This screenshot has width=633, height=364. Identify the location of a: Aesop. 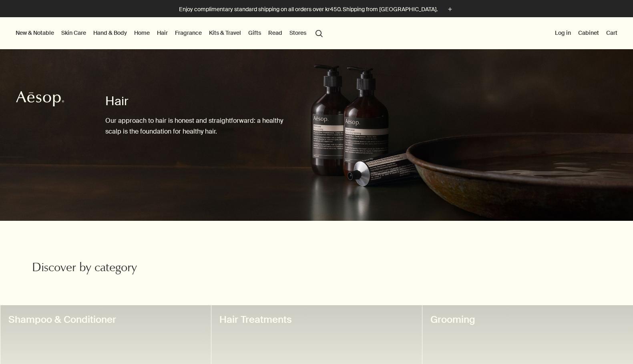
(40, 100).